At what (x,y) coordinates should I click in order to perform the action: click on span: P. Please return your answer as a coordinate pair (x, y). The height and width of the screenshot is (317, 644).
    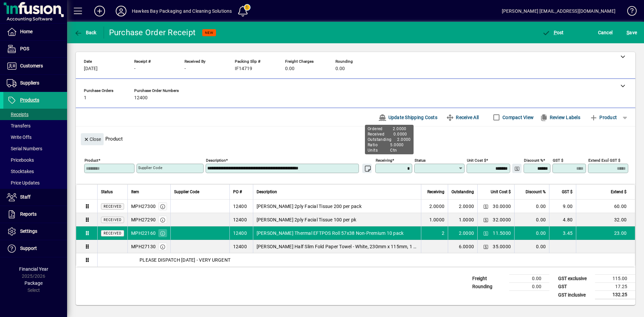
    Looking at the image, I should click on (555, 32).